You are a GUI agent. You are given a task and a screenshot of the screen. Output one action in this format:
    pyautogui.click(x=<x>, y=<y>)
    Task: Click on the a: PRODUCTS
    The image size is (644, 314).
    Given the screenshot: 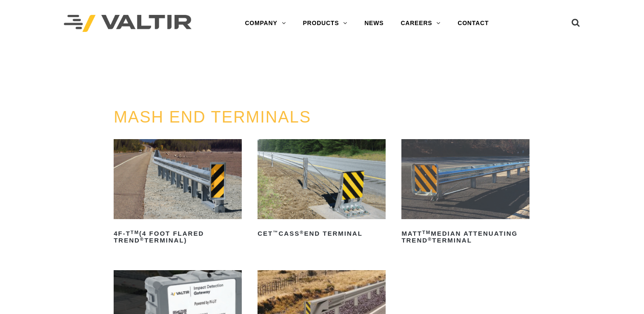 What is the action you would take?
    pyautogui.click(x=325, y=24)
    